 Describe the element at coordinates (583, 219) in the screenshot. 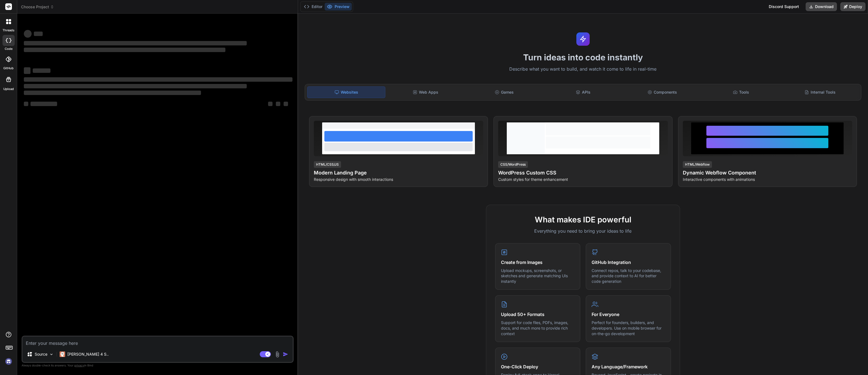

I see `h2: What makes IDE powerful` at that location.